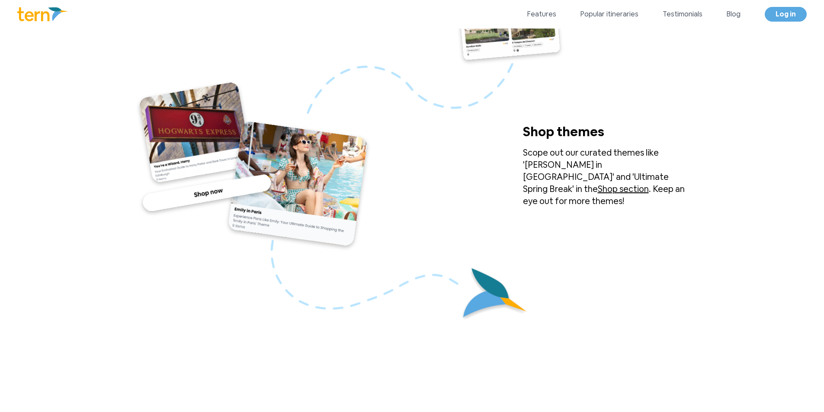 The width and height of the screenshot is (824, 412). Describe the element at coordinates (683, 14) in the screenshot. I see `a: Testimonials` at that location.